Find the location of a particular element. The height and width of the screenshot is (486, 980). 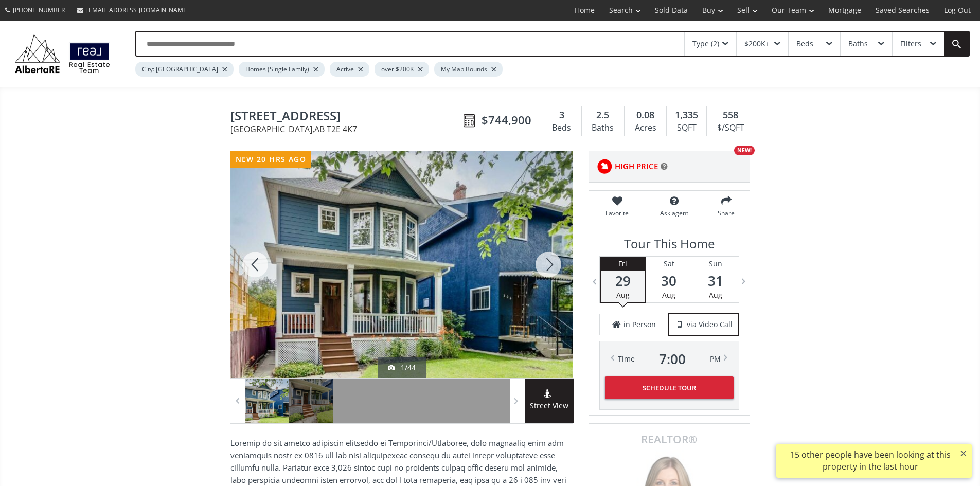

div: $/SQFT is located at coordinates (731, 128).